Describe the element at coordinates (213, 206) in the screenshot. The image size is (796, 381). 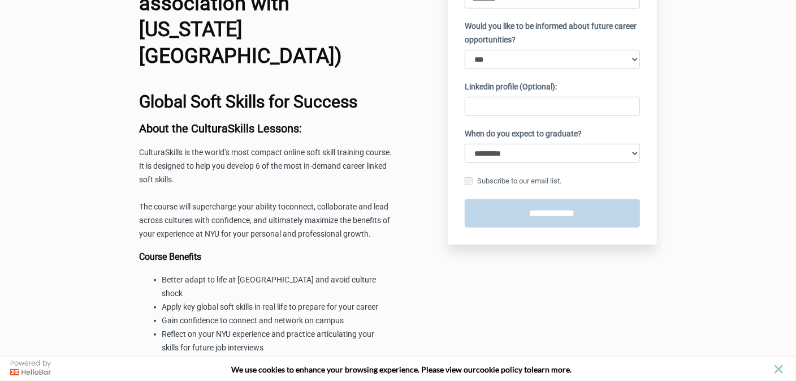
I see `span: The course will supercharge your ability to` at that location.